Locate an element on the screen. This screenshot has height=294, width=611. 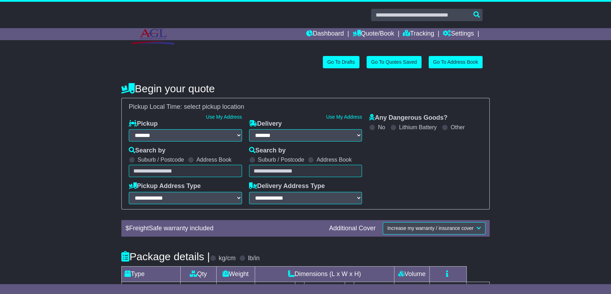
label: No is located at coordinates (381, 127).